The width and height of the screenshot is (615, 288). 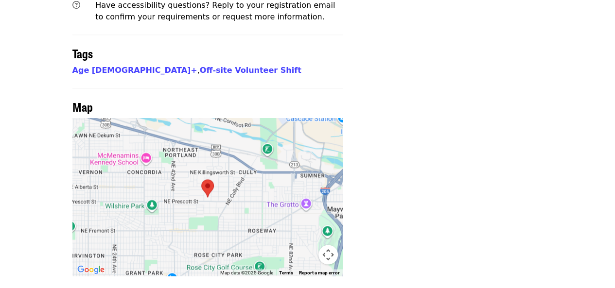 I want to click on a: Terms (opens in new tab), so click(x=286, y=272).